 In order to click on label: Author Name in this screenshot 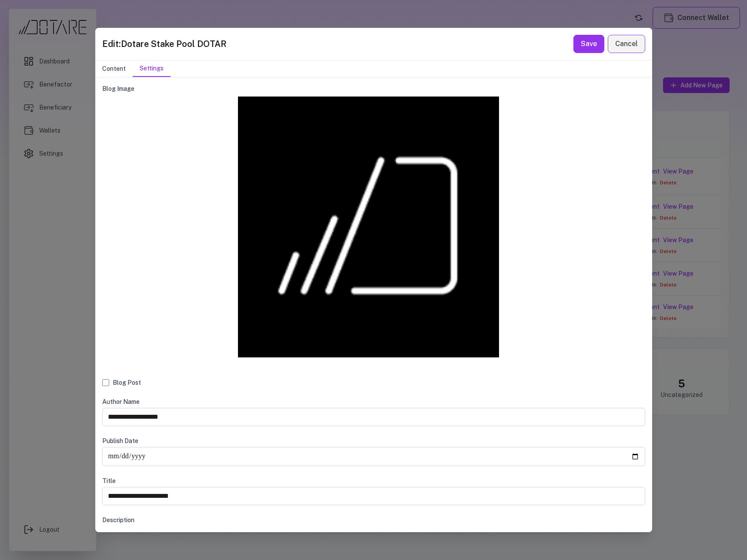, I will do `click(374, 402)`.